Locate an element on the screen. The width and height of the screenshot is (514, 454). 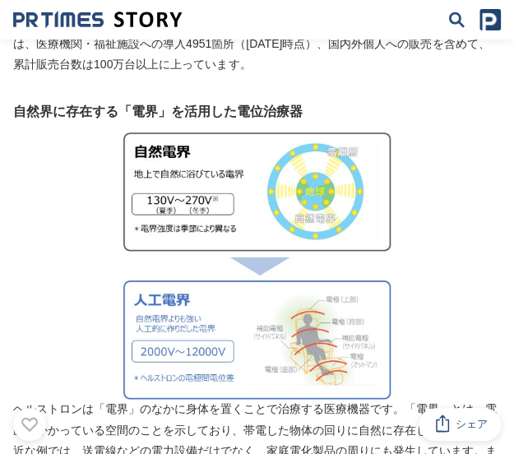
img: 成果の裏側にあるストーリーをメディアに届ける is located at coordinates (97, 20).